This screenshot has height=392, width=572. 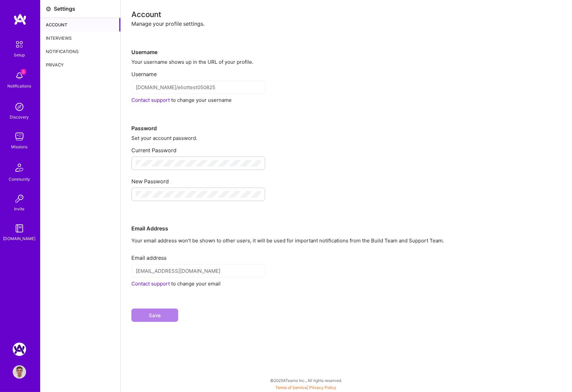 What do you see at coordinates (306, 381) in the screenshot?
I see `div: © 2025 ATeams Inc., All rights reserved.` at bounding box center [306, 381].